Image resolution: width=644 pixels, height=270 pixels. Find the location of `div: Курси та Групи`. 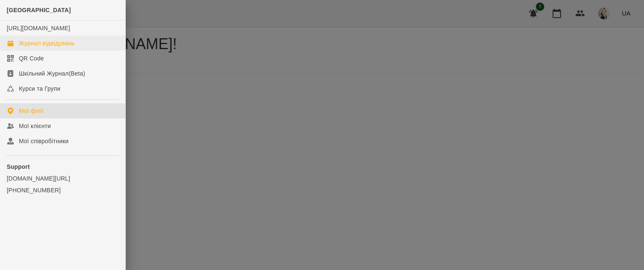

div: Курси та Групи is located at coordinates (39, 89).